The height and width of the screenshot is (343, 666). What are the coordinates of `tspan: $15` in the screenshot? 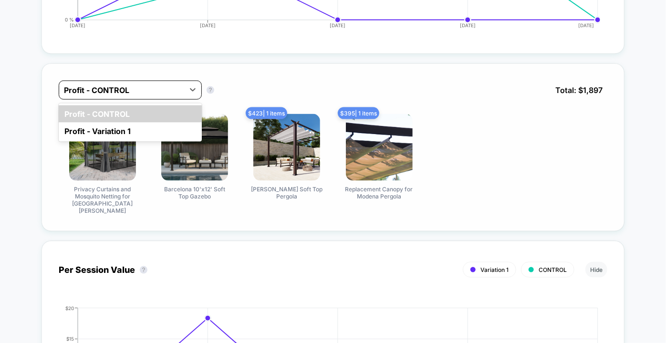 It's located at (70, 339).